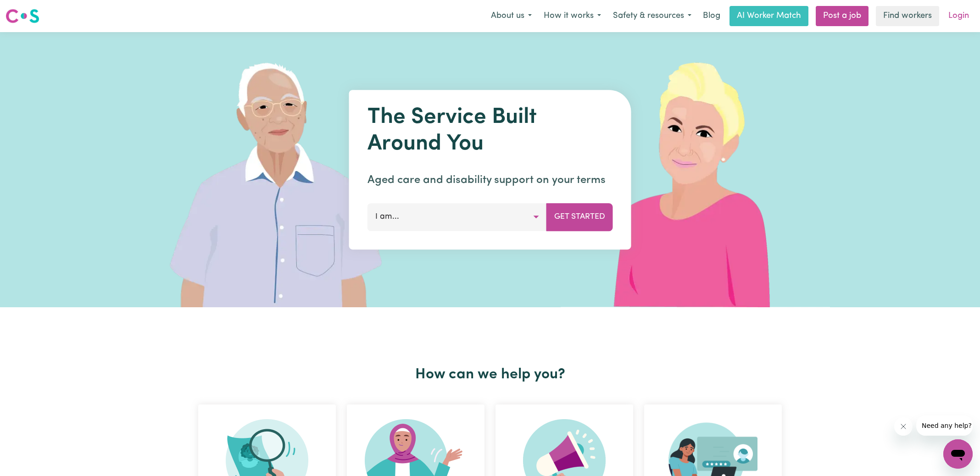 The image size is (980, 476). Describe the element at coordinates (579, 217) in the screenshot. I see `button: Get Started` at that location.